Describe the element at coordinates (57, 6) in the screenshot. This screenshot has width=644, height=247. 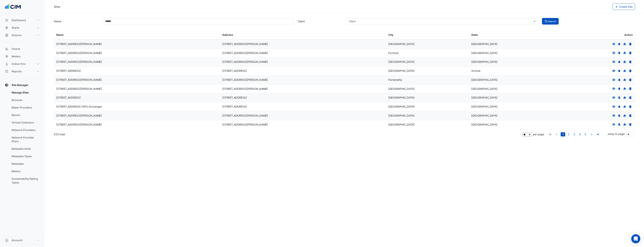
I see `div: Sites` at that location.